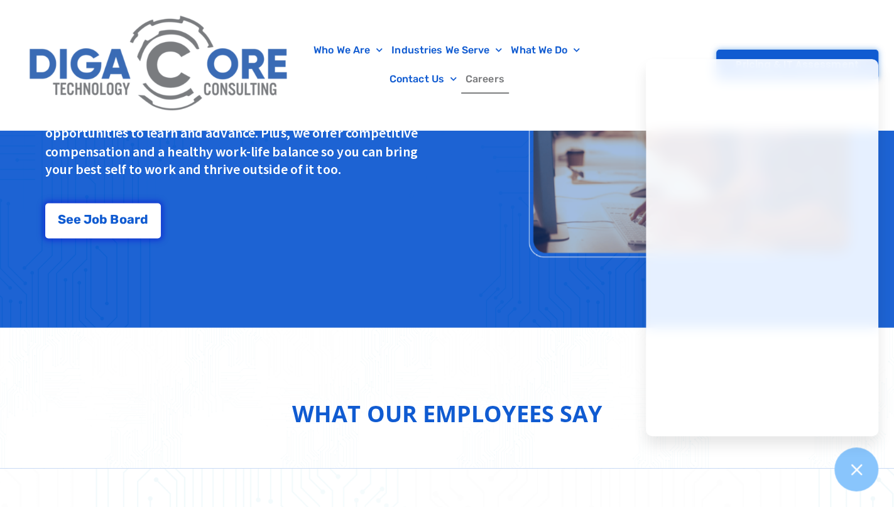 The width and height of the screenshot is (894, 507). Describe the element at coordinates (447, 413) in the screenshot. I see `h2: What Our Employees Say` at that location.